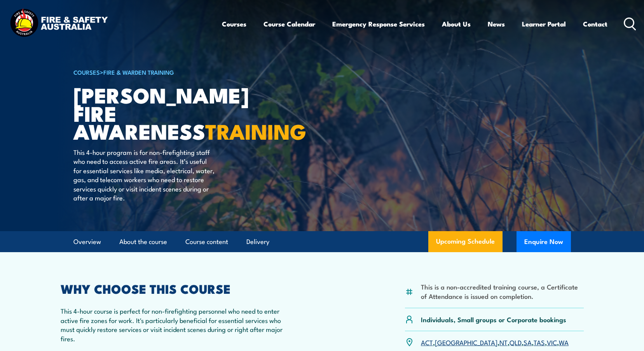 The image size is (644, 351). Describe the element at coordinates (258, 241) in the screenshot. I see `a: Delivery` at that location.